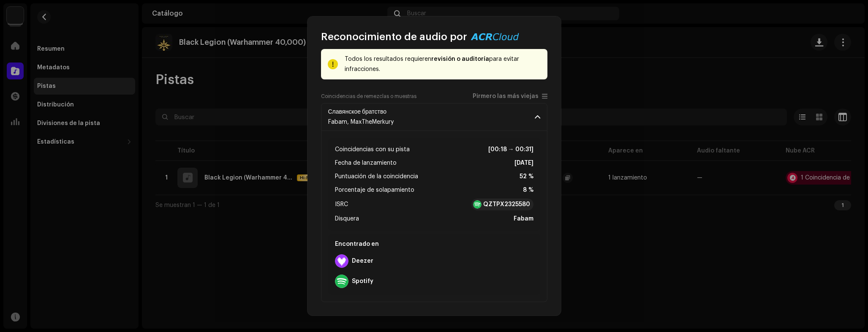 The width and height of the screenshot is (868, 332). I want to click on span: Porcentaje de solapamiento, so click(374, 190).